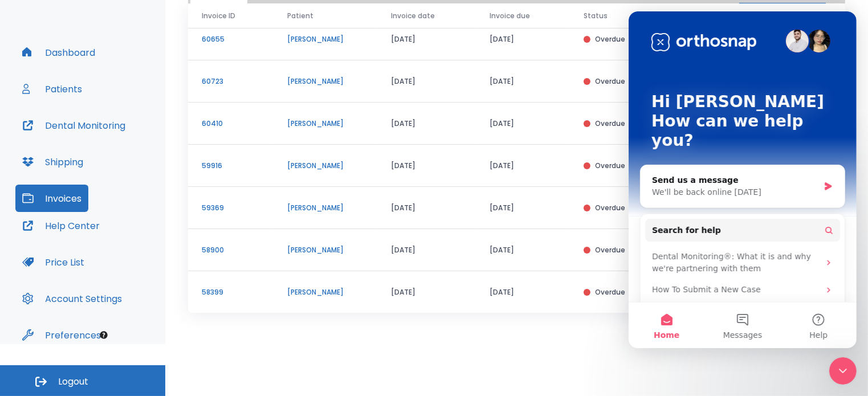 The image size is (868, 396). I want to click on p: 59916, so click(231, 166).